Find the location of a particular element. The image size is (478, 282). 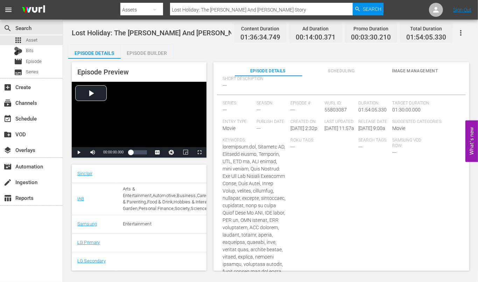

a: Sign Out is located at coordinates (462, 10).